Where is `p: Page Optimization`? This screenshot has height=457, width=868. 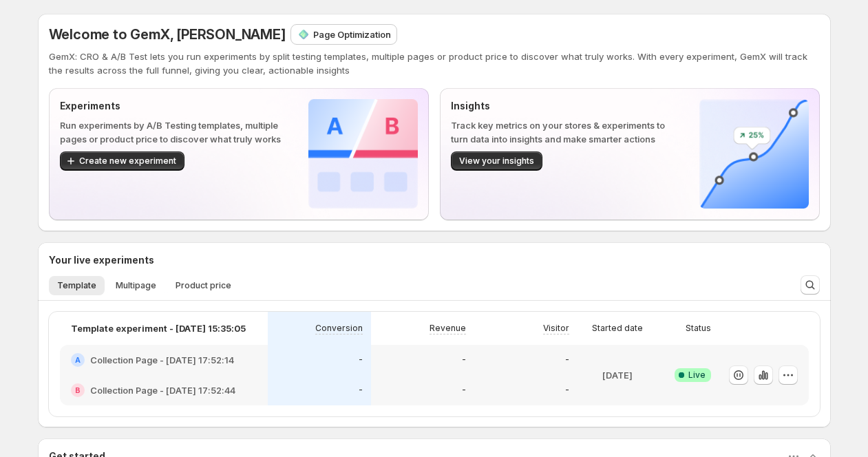
p: Page Optimization is located at coordinates (352, 35).